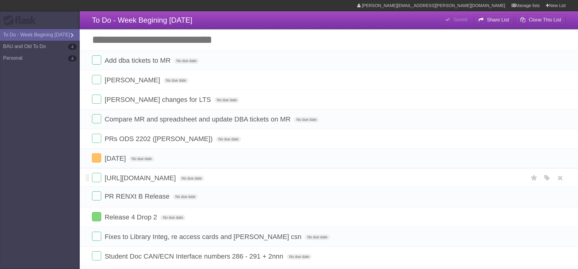 The width and height of the screenshot is (578, 269). Describe the element at coordinates (131, 217) in the screenshot. I see `span: Release 4 Drop 2` at that location.